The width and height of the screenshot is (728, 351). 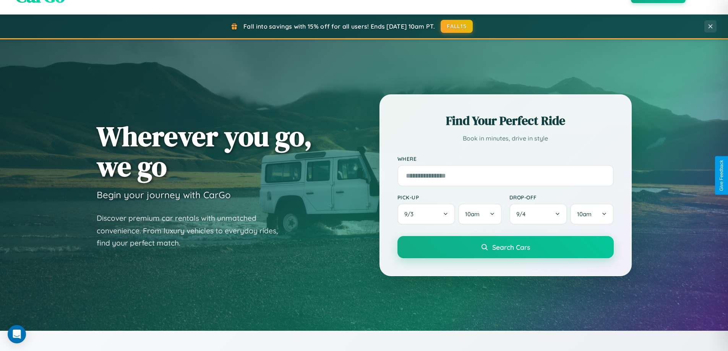 What do you see at coordinates (523, 214) in the screenshot?
I see `span: 9 / 4` at bounding box center [523, 214].